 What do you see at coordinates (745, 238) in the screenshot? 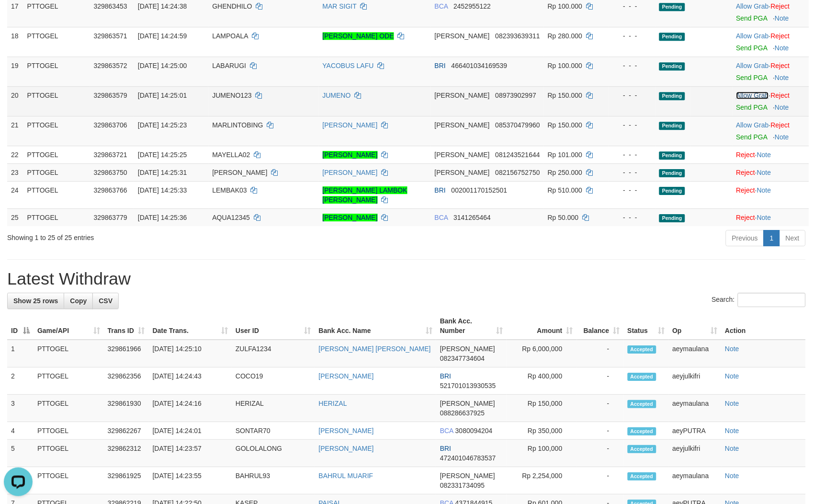
I see `a: Previous` at bounding box center [745, 238].